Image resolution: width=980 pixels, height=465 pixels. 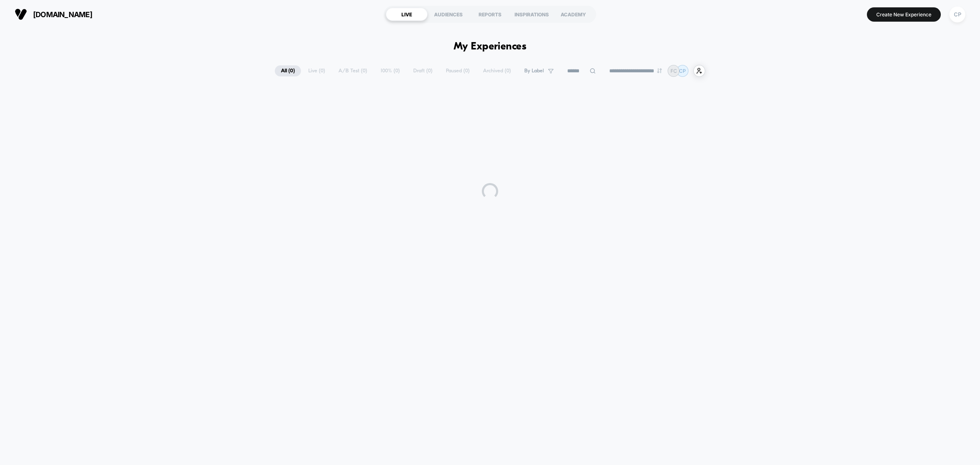 What do you see at coordinates (448, 14) in the screenshot?
I see `div: AUDIENCES` at bounding box center [448, 14].